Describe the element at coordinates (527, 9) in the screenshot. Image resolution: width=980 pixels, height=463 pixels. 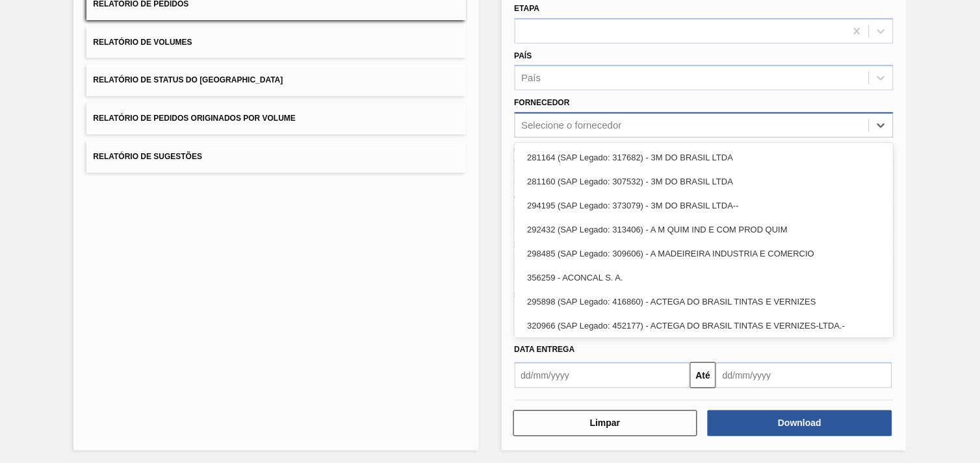
I see `label: Etapa` at that location.